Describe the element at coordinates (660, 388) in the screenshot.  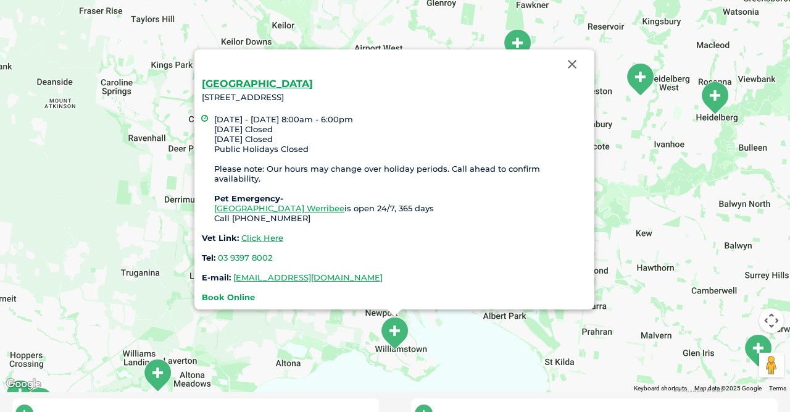
I see `button: Keyboard shortcuts` at that location.